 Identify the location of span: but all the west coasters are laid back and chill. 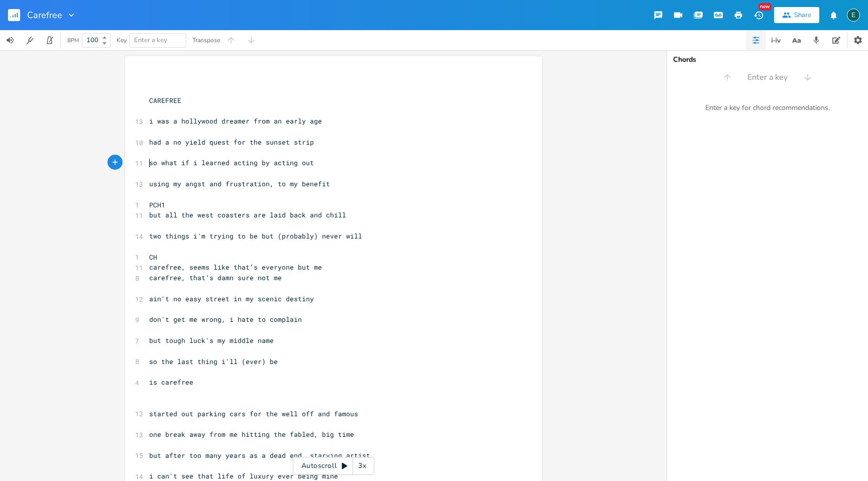
(247, 215).